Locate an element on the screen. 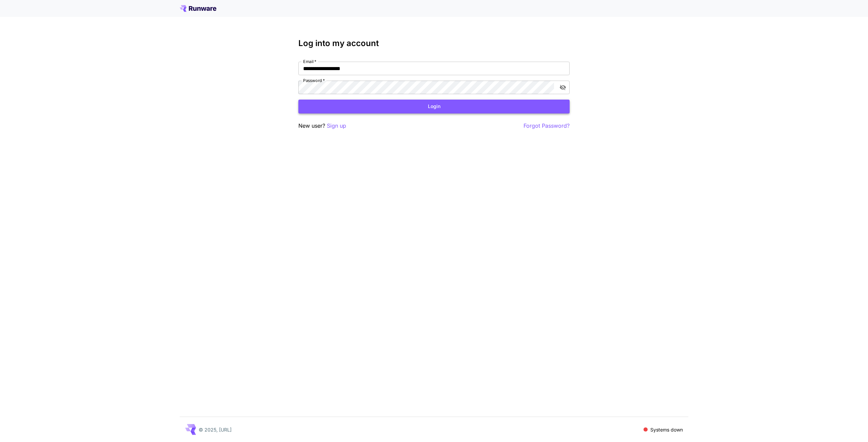 This screenshot has height=442, width=868. h3: Log into my account is located at coordinates (434, 43).